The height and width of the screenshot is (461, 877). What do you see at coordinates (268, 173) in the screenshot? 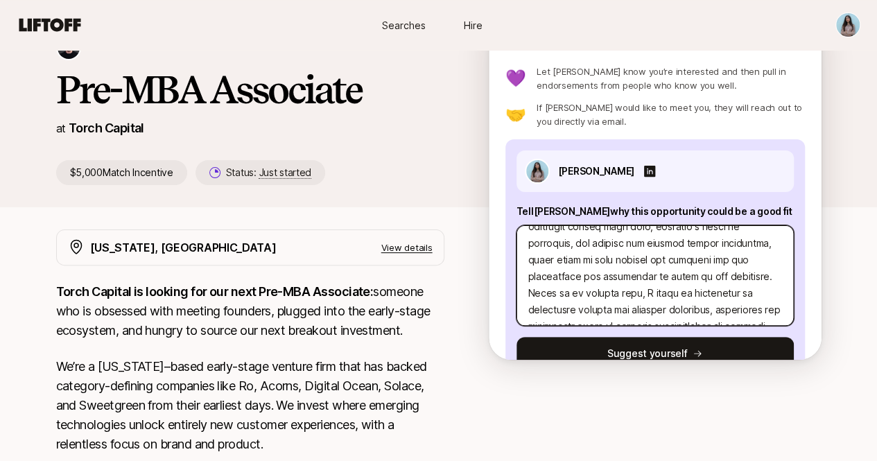
I see `p: Status:` at bounding box center [268, 173].